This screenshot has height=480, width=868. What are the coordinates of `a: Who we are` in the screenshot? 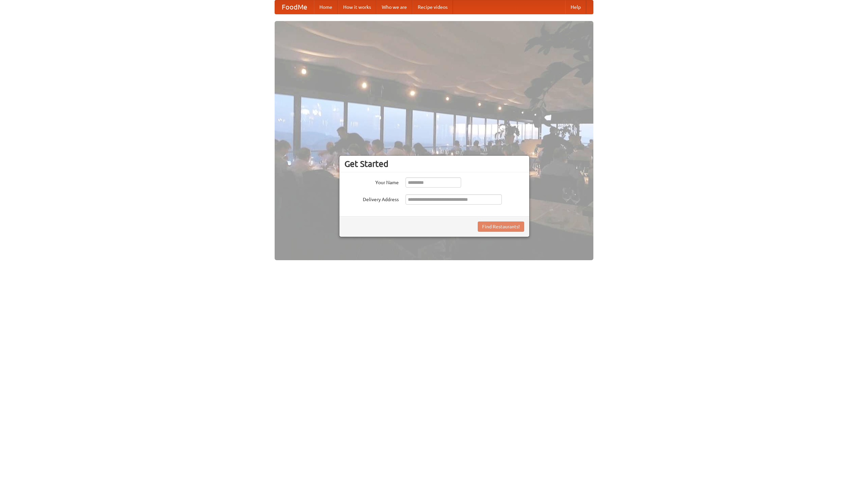 It's located at (395, 7).